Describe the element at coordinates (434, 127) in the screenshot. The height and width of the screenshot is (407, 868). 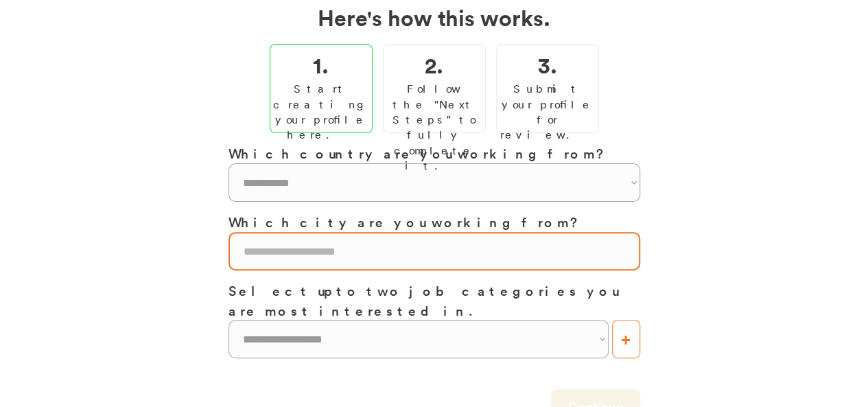
I see `div: Follow the "Next Steps" to fully complete it.` at that location.